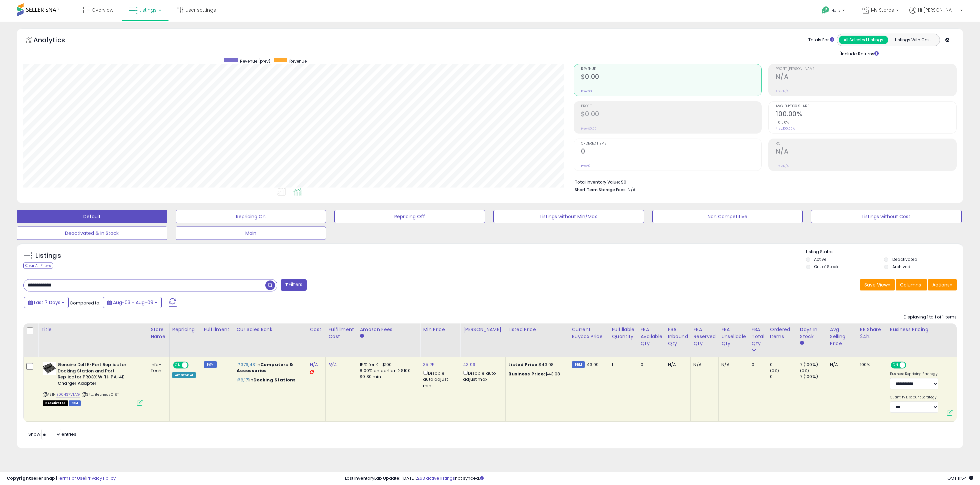  I want to click on small: FBM, so click(210, 364).